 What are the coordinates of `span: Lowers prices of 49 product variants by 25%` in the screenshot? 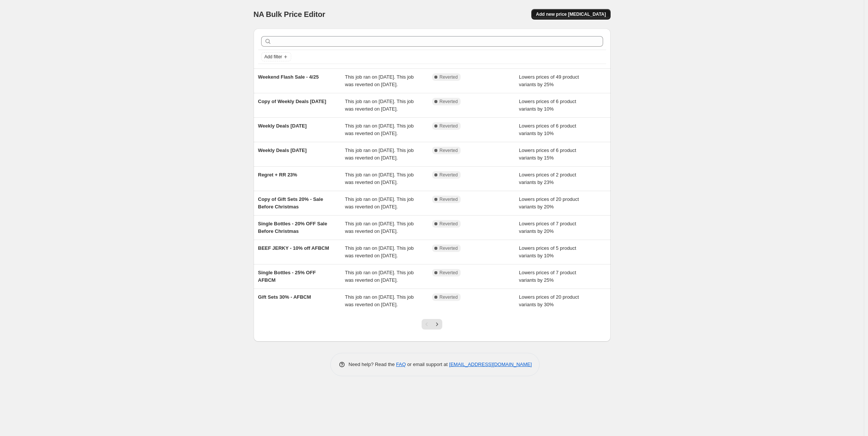 It's located at (549, 81).